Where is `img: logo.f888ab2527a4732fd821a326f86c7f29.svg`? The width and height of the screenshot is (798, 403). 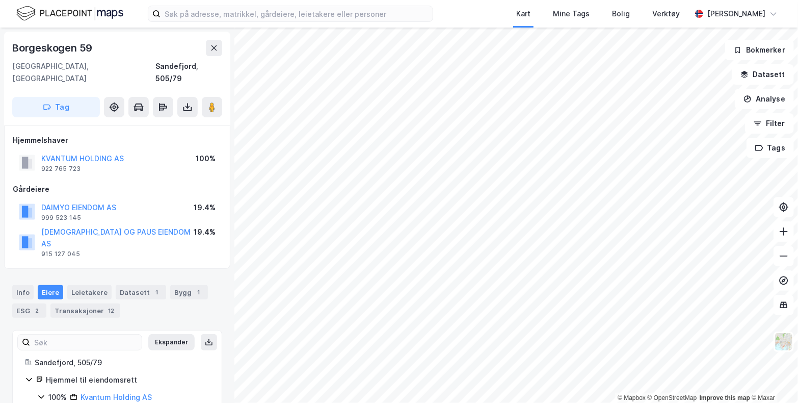
img: logo.f888ab2527a4732fd821a326f86c7f29.svg is located at coordinates (70, 13).